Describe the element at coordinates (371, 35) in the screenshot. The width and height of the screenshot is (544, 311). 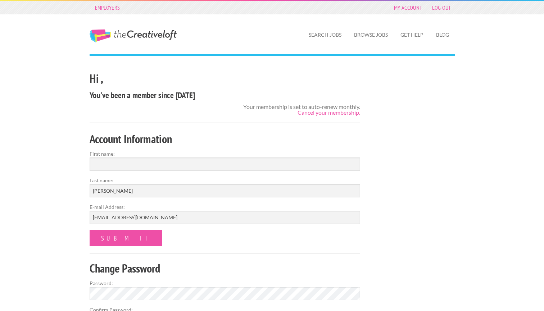
I see `a: Browse Jobs` at that location.